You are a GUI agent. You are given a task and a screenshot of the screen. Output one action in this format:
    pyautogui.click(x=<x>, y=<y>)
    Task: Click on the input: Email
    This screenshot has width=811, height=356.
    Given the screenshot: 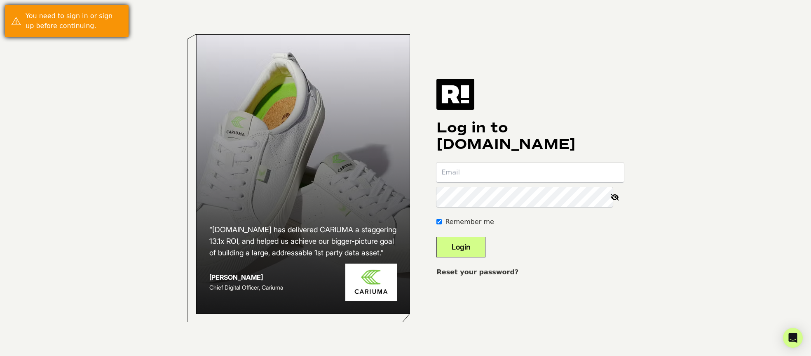 What is the action you would take?
    pyautogui.click(x=530, y=172)
    